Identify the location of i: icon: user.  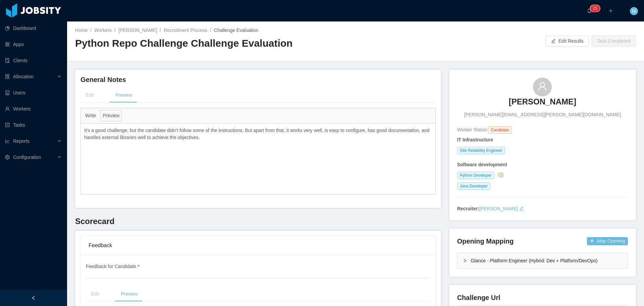
(542, 86).